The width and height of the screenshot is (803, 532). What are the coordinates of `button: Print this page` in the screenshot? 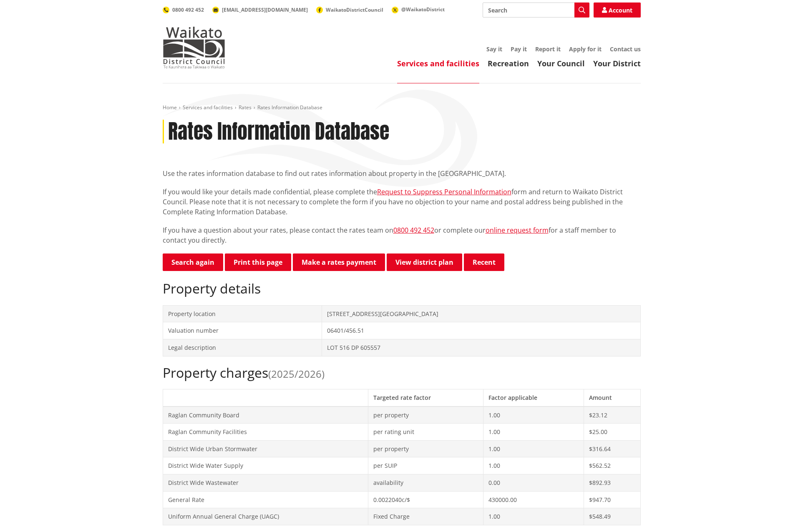 It's located at (258, 262).